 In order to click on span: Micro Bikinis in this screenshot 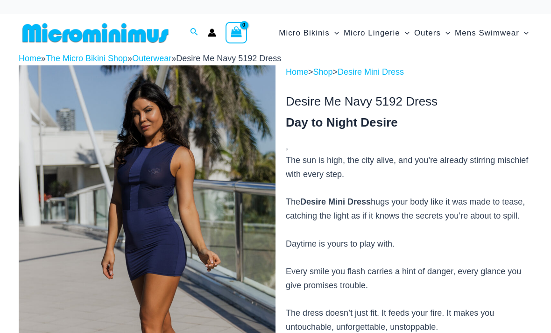, I will do `click(304, 33)`.